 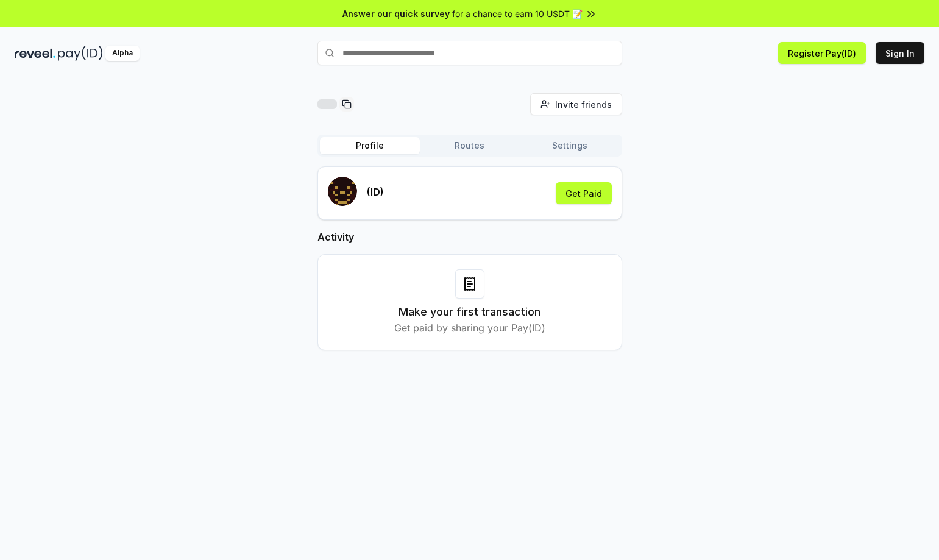 What do you see at coordinates (396, 13) in the screenshot?
I see `span: Answer our quick survey` at bounding box center [396, 13].